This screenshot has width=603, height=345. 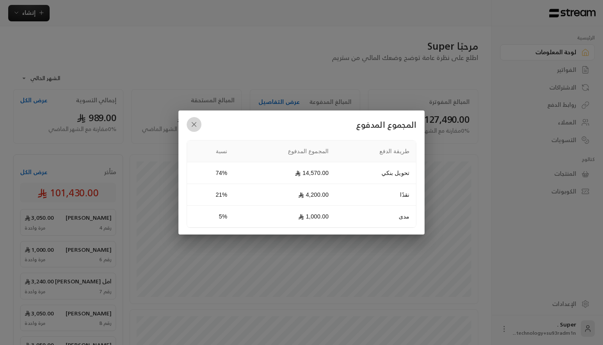 I want to click on td: نقدًا, so click(x=375, y=194).